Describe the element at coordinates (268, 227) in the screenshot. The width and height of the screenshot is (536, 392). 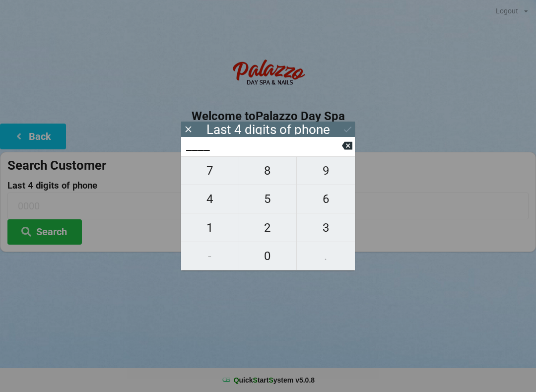
I see `span: 2` at that location.